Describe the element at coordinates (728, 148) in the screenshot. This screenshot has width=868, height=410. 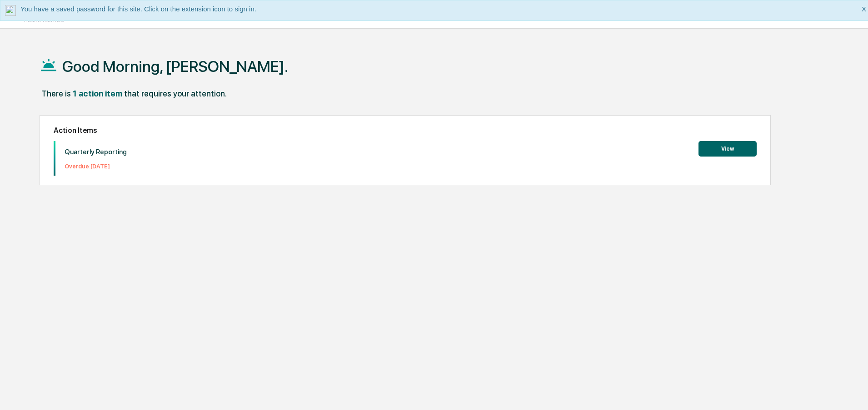
I see `a: View` at that location.